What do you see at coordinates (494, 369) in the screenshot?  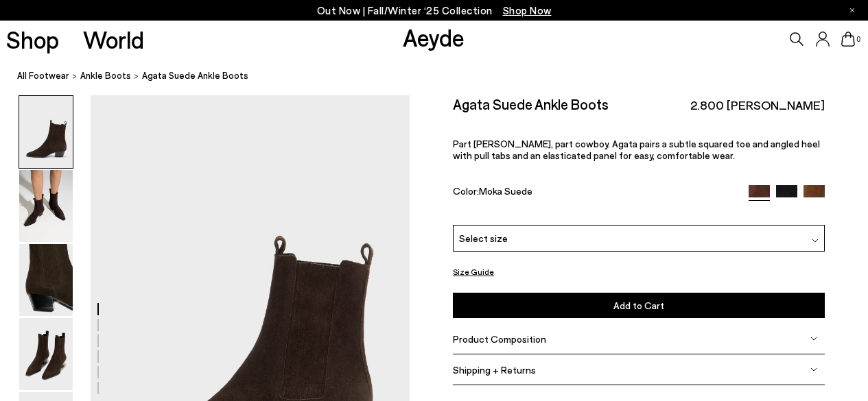 I see `span: Shipping + Returns` at bounding box center [494, 369].